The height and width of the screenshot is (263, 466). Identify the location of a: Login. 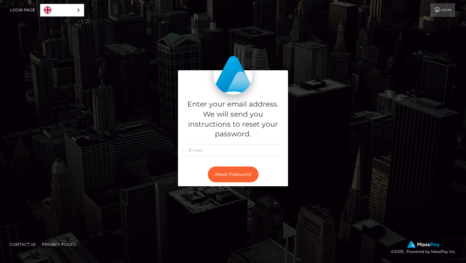
(443, 10).